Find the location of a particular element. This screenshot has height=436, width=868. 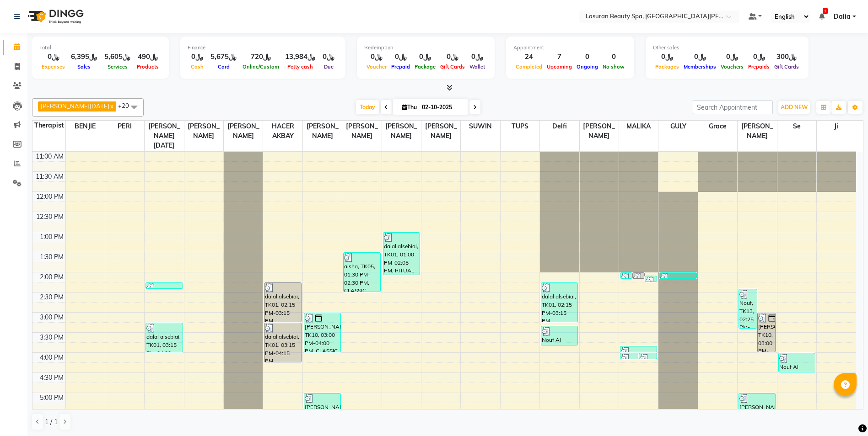

div: ﷼6,395 is located at coordinates (84, 57).